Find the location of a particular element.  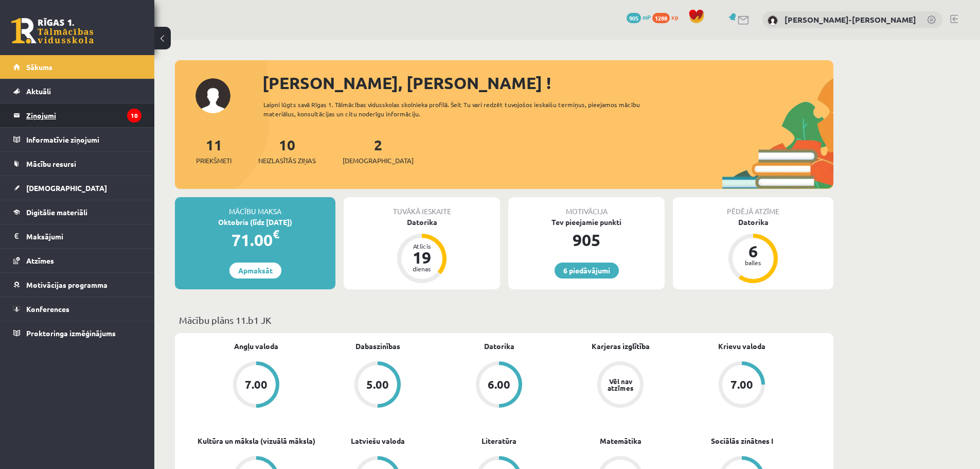

span: Motivācijas programma is located at coordinates (67, 285).